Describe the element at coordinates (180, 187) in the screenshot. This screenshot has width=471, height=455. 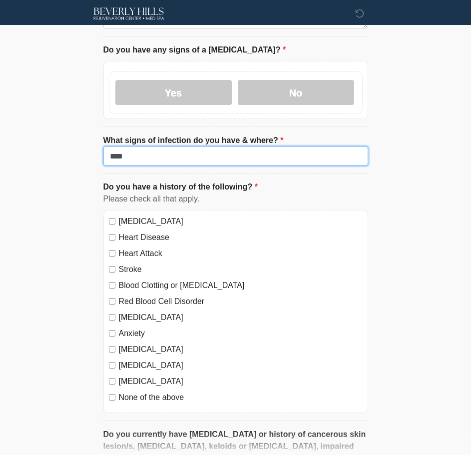
I see `label: Do you have a history of the following?` at that location.